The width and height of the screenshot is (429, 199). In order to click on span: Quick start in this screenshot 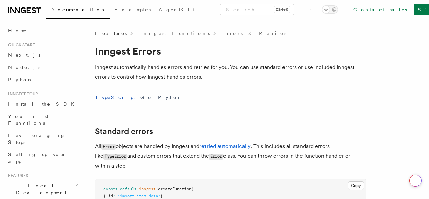, I will do `click(20, 45)`.